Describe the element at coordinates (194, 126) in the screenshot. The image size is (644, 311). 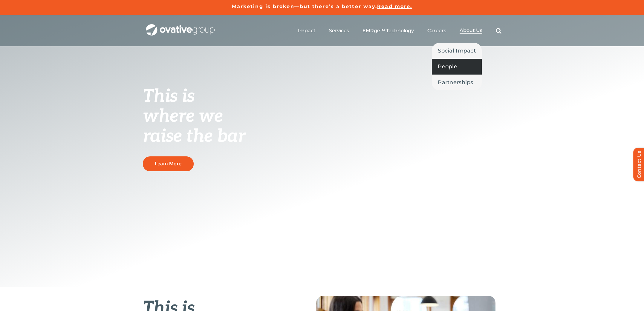
I see `span: where we raise the bar` at that location.